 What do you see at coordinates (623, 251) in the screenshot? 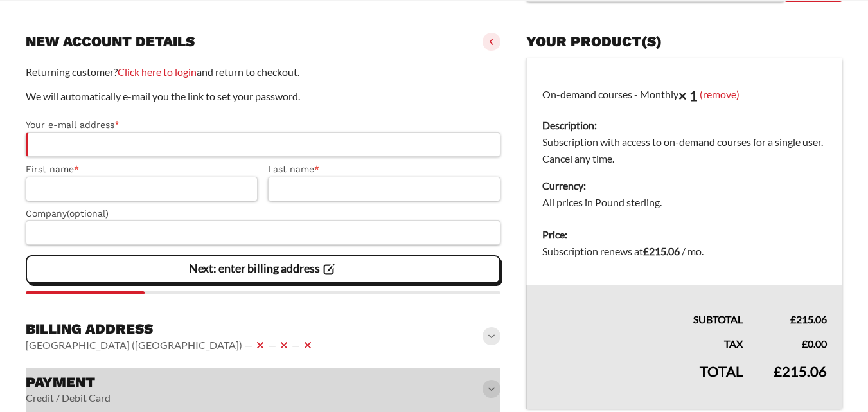
I see `span: Subscription renews at .` at bounding box center [623, 251].